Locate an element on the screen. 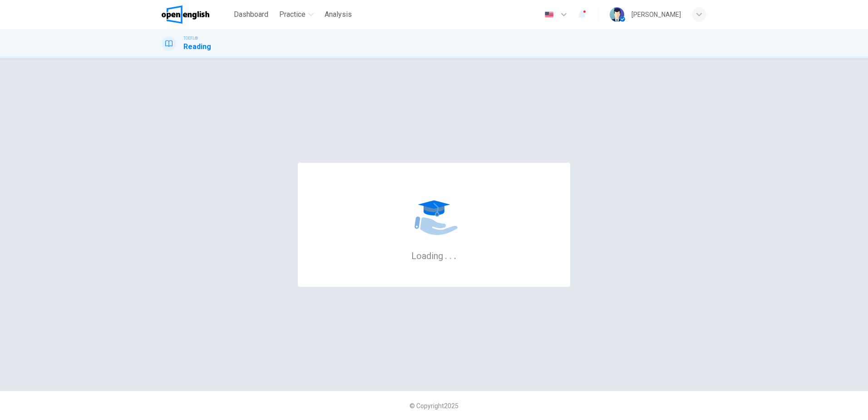  h6: Loading is located at coordinates (434, 256).